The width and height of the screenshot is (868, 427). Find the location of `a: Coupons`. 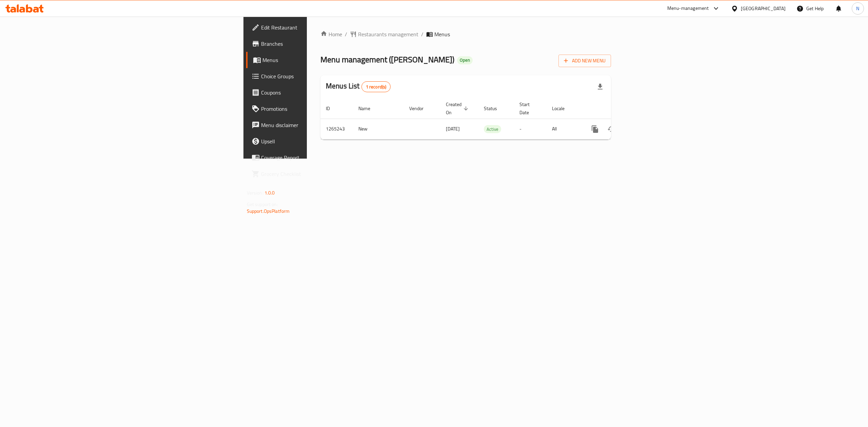

a: Coupons is located at coordinates (318, 93).